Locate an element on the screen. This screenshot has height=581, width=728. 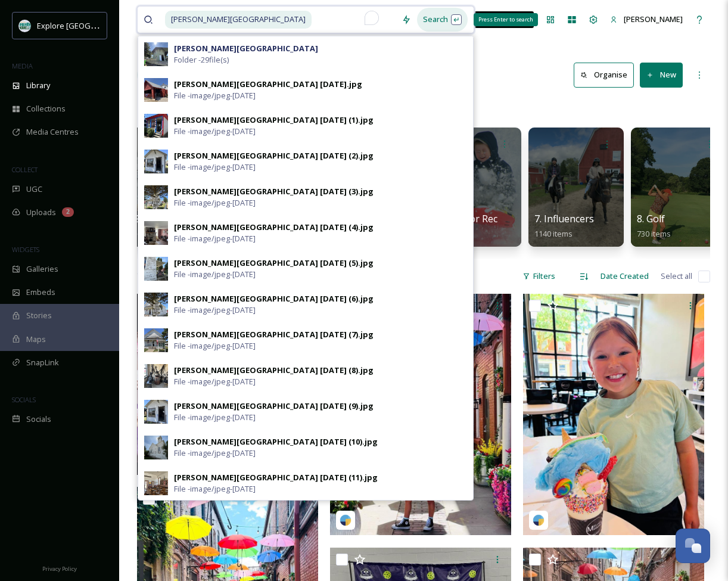
span: WIDGETS is located at coordinates (26, 249).